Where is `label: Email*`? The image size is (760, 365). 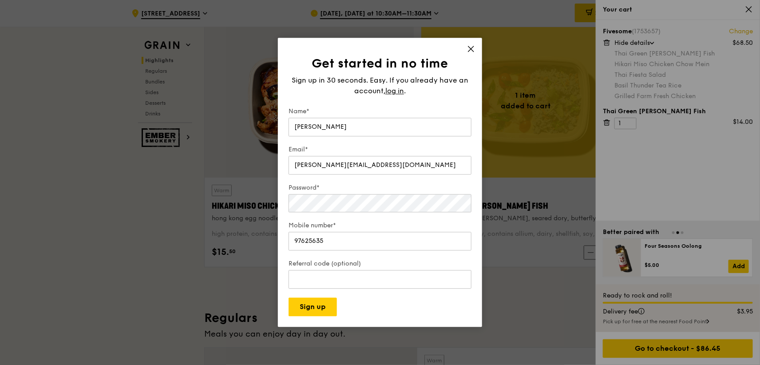
label: Email* is located at coordinates (380, 150).